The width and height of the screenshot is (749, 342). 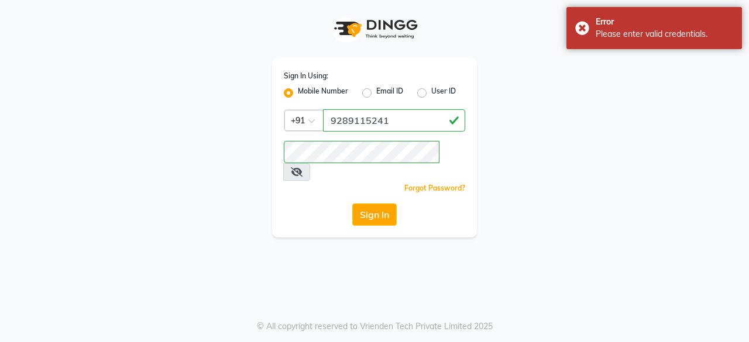 What do you see at coordinates (306, 76) in the screenshot?
I see `label: Sign In Using:` at bounding box center [306, 76].